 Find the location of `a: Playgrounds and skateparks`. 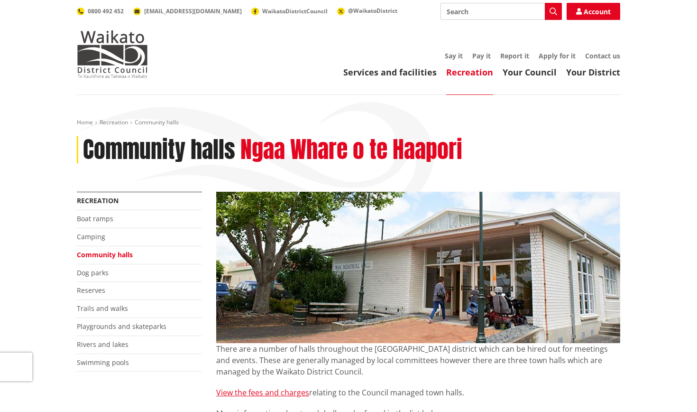

a: Playgrounds and skateparks is located at coordinates (121, 326).